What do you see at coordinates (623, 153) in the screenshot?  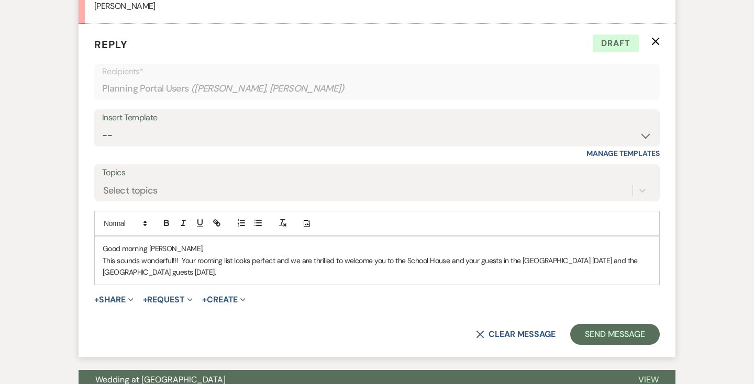 I see `a: Manage Templates` at bounding box center [623, 153].